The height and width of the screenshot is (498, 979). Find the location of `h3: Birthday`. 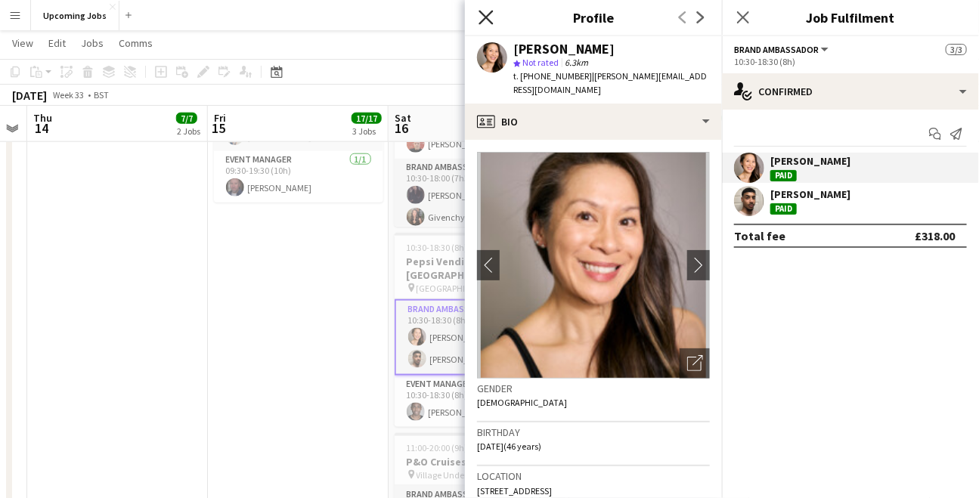

h3: Birthday is located at coordinates (593, 432).